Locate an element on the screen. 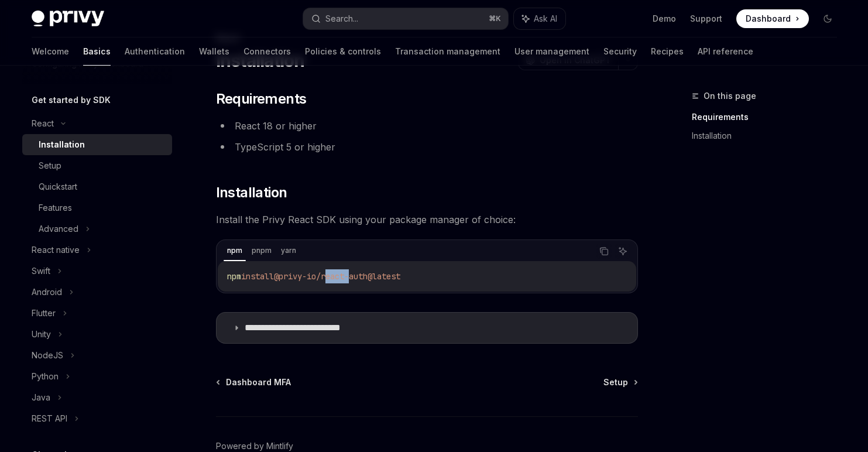 The width and height of the screenshot is (868, 452). a: Demo is located at coordinates (665, 18).